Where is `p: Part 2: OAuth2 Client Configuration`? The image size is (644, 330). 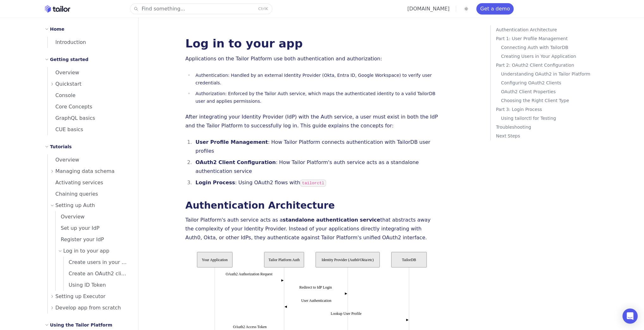
p: Part 2: OAuth2 Client Configuration is located at coordinates (550, 65).